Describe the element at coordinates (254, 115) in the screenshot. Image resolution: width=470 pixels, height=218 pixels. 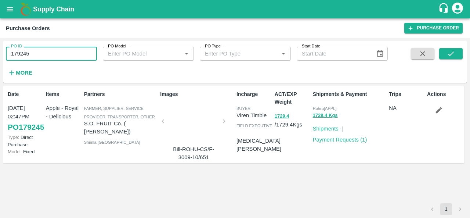
I see `p: Viren Timble` at that location.